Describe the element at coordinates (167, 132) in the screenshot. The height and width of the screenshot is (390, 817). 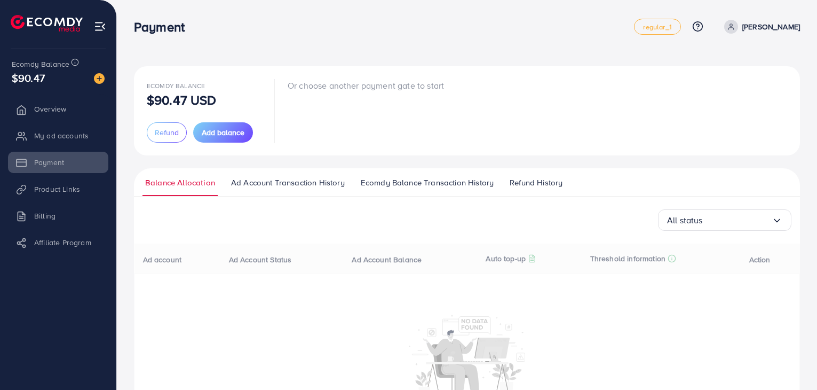
I see `button: Refund` at that location.